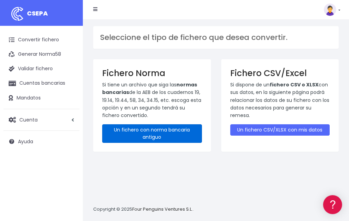 This screenshot has width=349, height=221. I want to click on img: profile, so click(330, 10).